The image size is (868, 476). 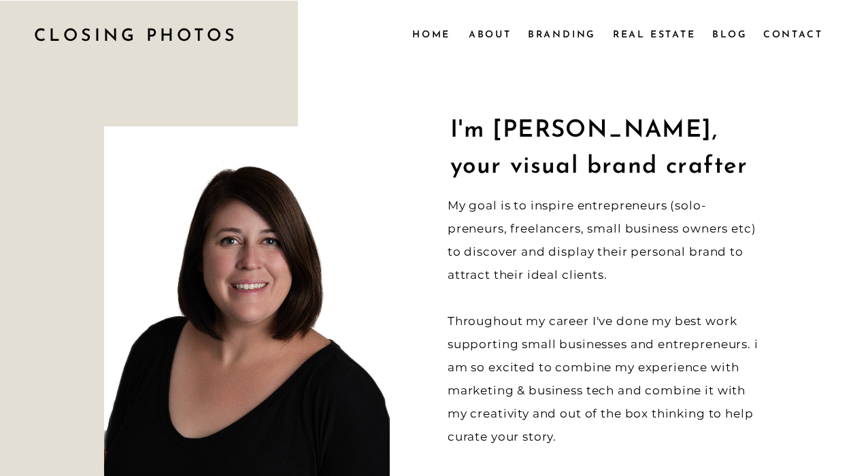 I want to click on nav: Contact, so click(x=792, y=34).